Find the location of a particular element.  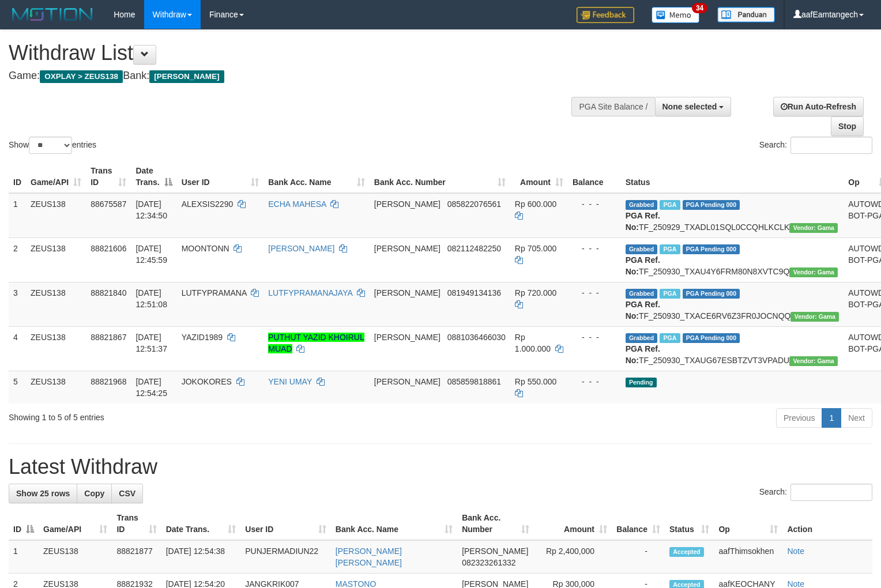

span: CSV is located at coordinates (127, 493).